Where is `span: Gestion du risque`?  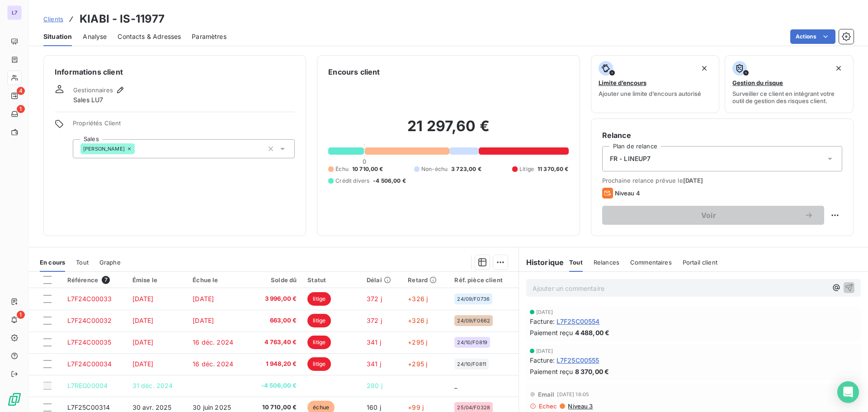 span: Gestion du risque is located at coordinates (758, 83).